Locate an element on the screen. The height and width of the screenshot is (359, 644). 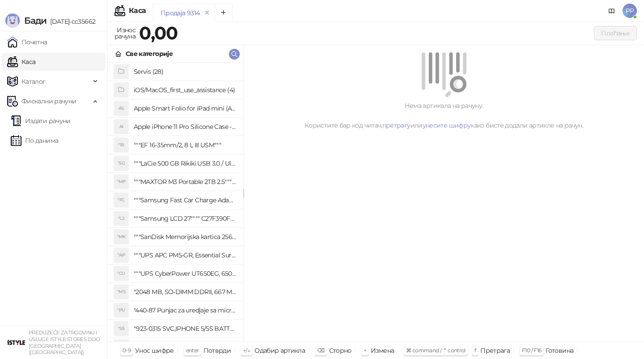
a: унесите шифру is located at coordinates (447, 125).